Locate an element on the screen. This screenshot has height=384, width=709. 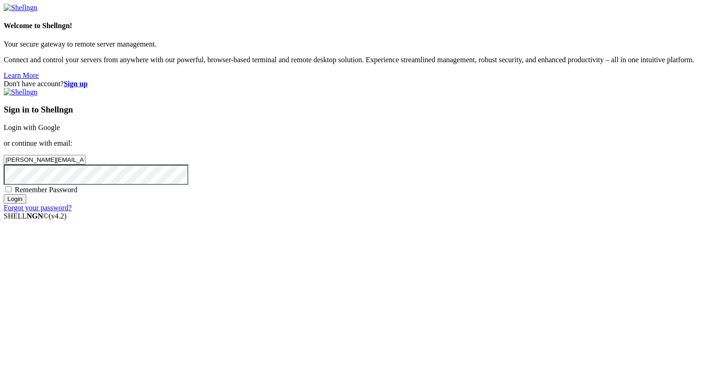
a: Learn More is located at coordinates (21, 75).